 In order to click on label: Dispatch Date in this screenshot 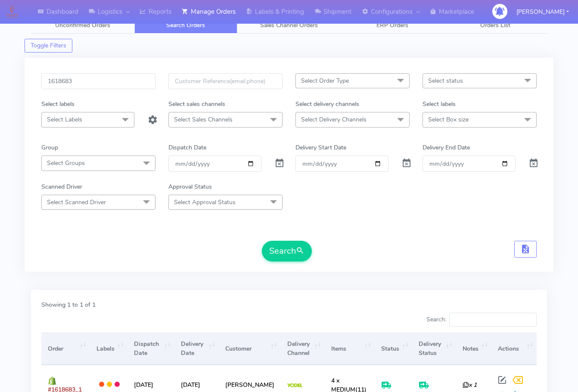, I will do `click(188, 147)`.